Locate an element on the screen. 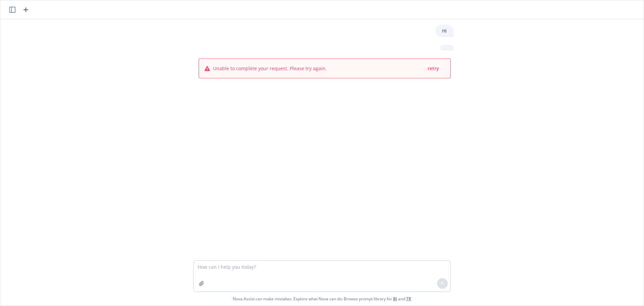 Image resolution: width=644 pixels, height=306 pixels. span: retry is located at coordinates (433, 68).